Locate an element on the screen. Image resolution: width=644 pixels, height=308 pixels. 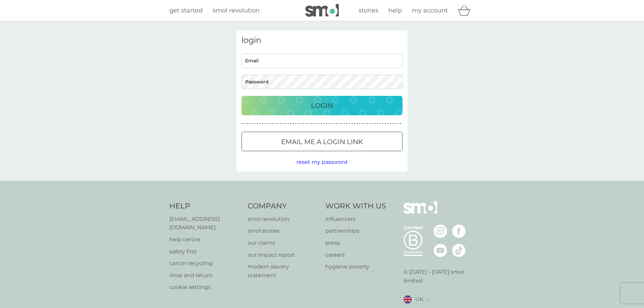
h4: Company is located at coordinates (283, 206).